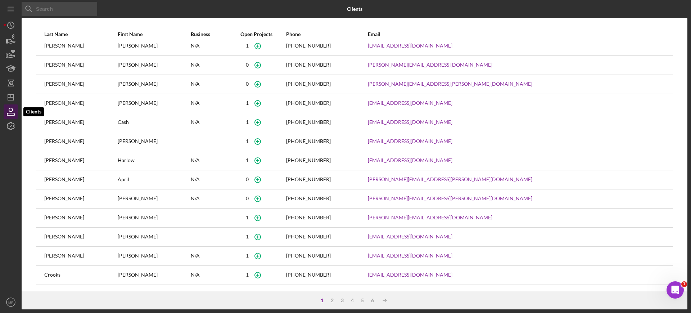 This screenshot has width=691, height=313. I want to click on div: Email, so click(516, 34).